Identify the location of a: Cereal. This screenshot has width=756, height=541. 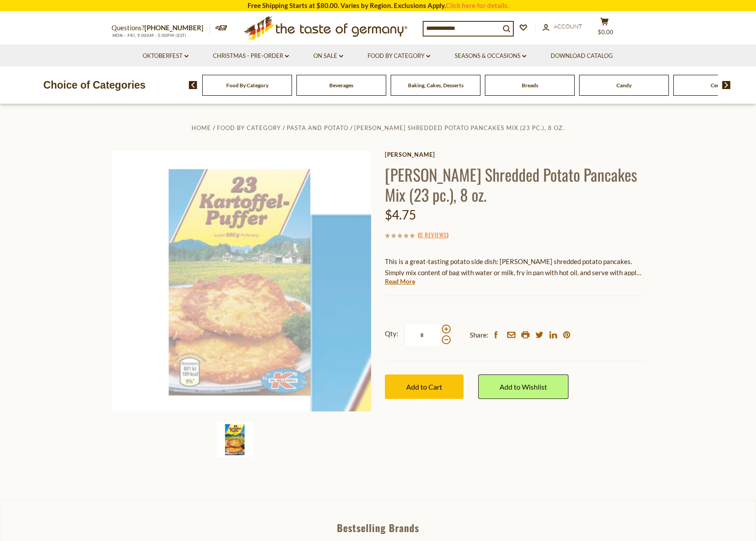
(718, 85).